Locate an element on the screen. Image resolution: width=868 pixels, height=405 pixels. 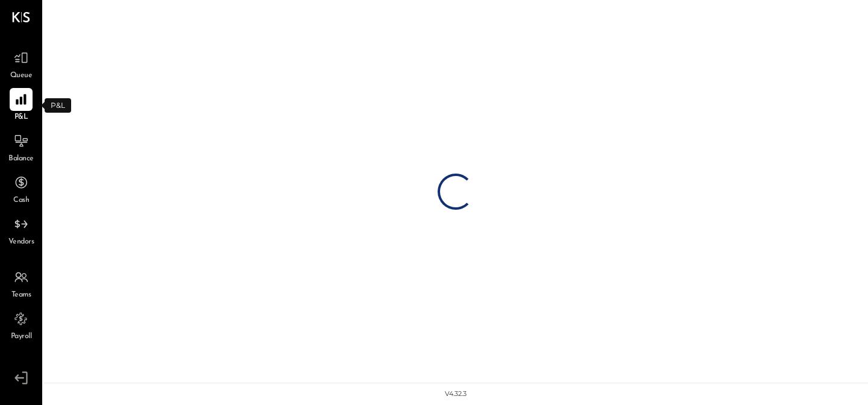
a: Cash is located at coordinates (21, 188).